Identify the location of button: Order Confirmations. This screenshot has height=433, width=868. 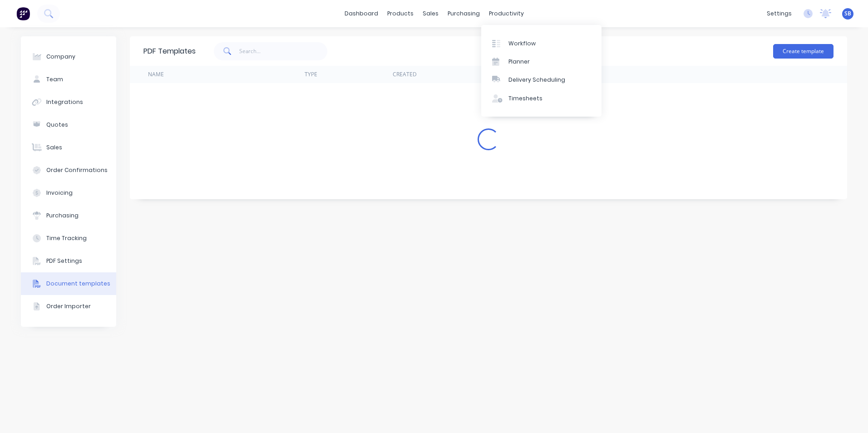
(69, 171).